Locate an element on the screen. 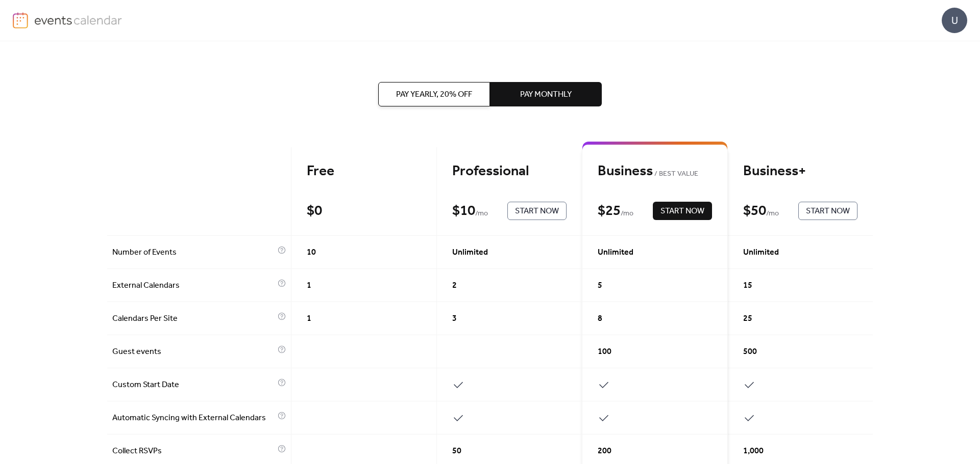 The height and width of the screenshot is (464, 980). span: Collect RSVPs is located at coordinates (193, 452).